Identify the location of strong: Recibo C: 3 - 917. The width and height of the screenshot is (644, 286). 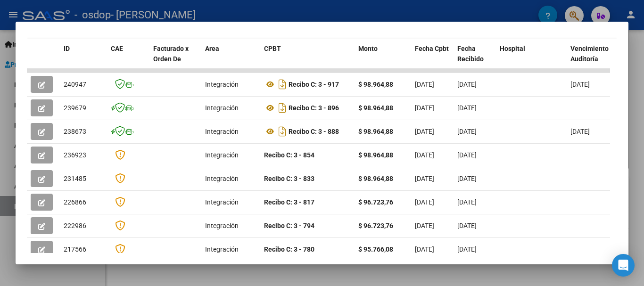
(314, 84).